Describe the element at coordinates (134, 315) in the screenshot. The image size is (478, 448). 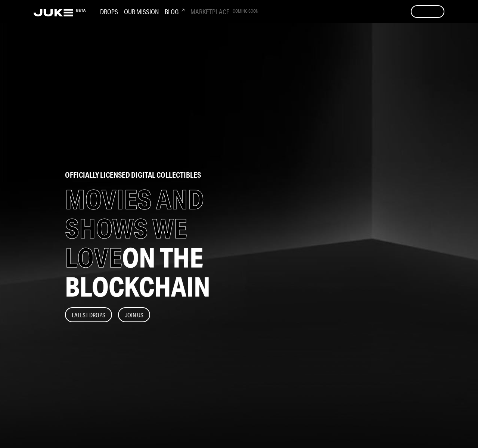
I see `a: Join Us` at that location.